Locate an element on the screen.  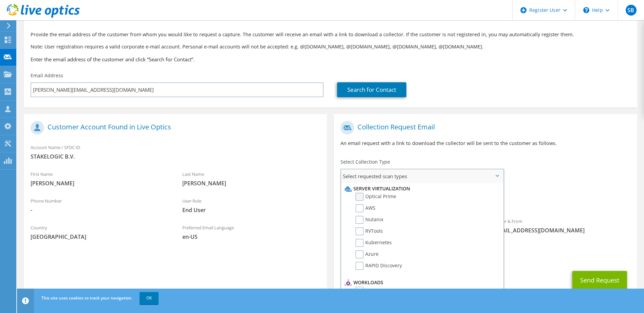
div: Last Name is located at coordinates (251, 179).